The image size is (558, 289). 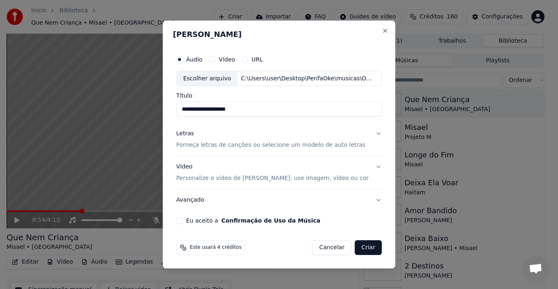 I want to click on label: URL, so click(x=257, y=60).